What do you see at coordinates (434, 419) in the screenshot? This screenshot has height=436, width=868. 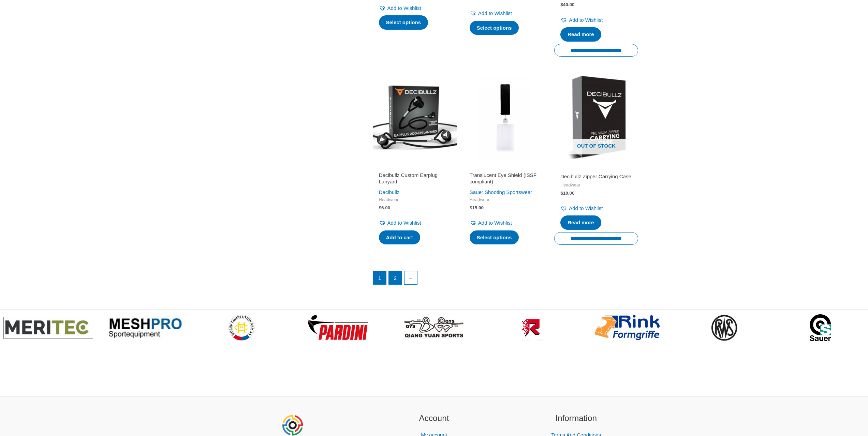 I see `h2: Account` at bounding box center [434, 419].